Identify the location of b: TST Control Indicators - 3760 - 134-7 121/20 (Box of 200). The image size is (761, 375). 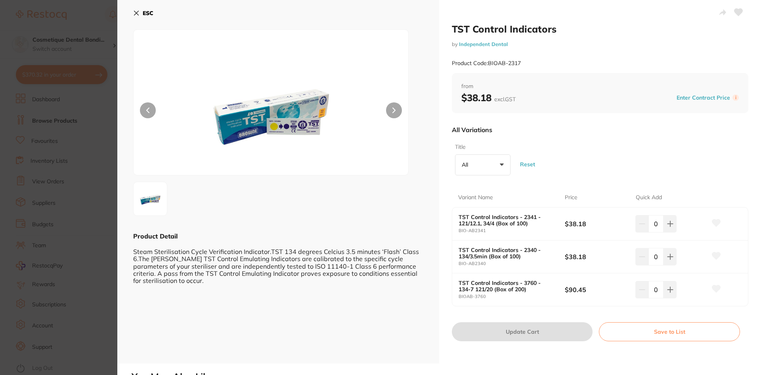
(506, 286).